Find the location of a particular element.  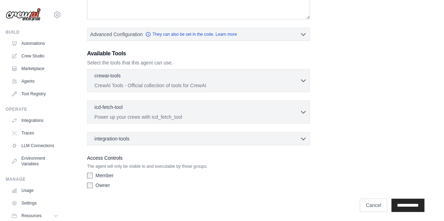

label: Access Controls is located at coordinates (198, 158).